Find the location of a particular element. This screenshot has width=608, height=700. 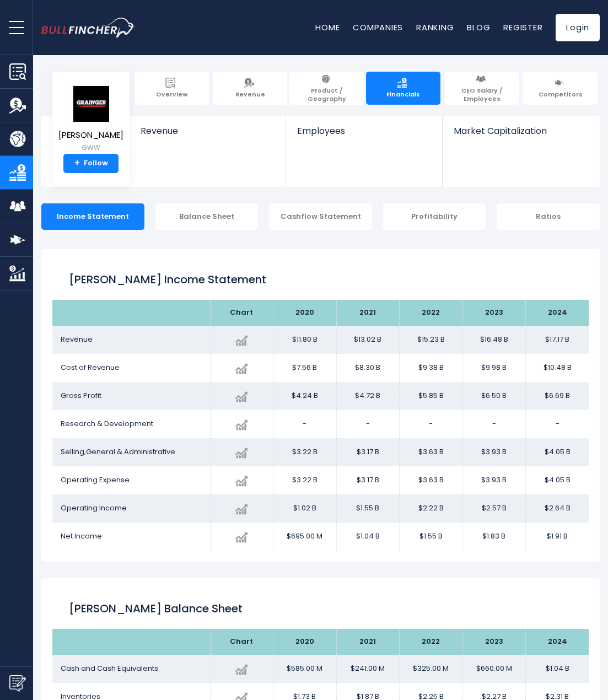

td: $1.02 B is located at coordinates (305, 508).